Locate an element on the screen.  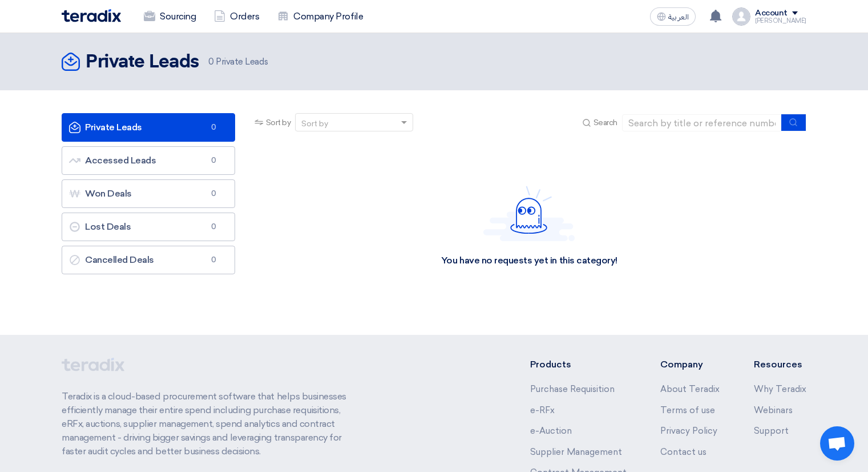
a: About Teradix is located at coordinates (690, 389).